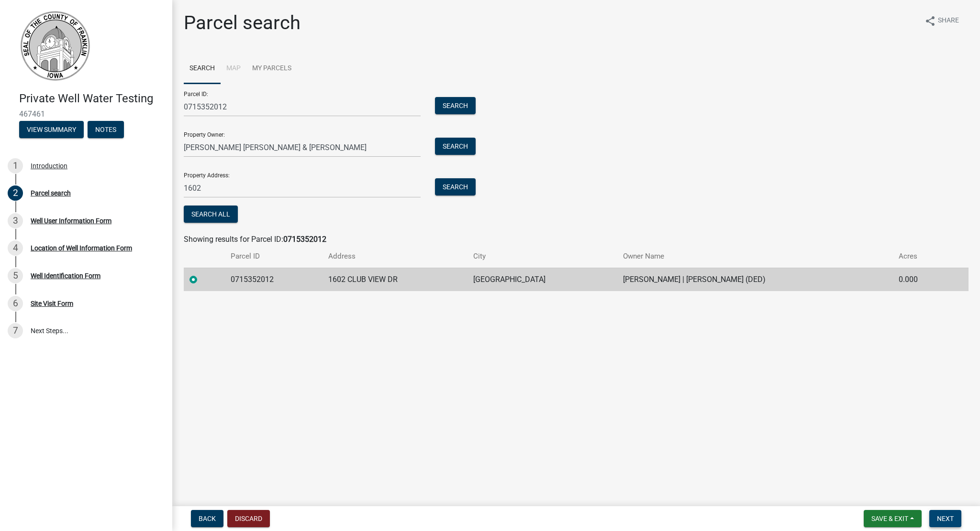 Image resolution: width=980 pixels, height=531 pixels. Describe the element at coordinates (49, 166) in the screenshot. I see `div: Introduction` at that location.